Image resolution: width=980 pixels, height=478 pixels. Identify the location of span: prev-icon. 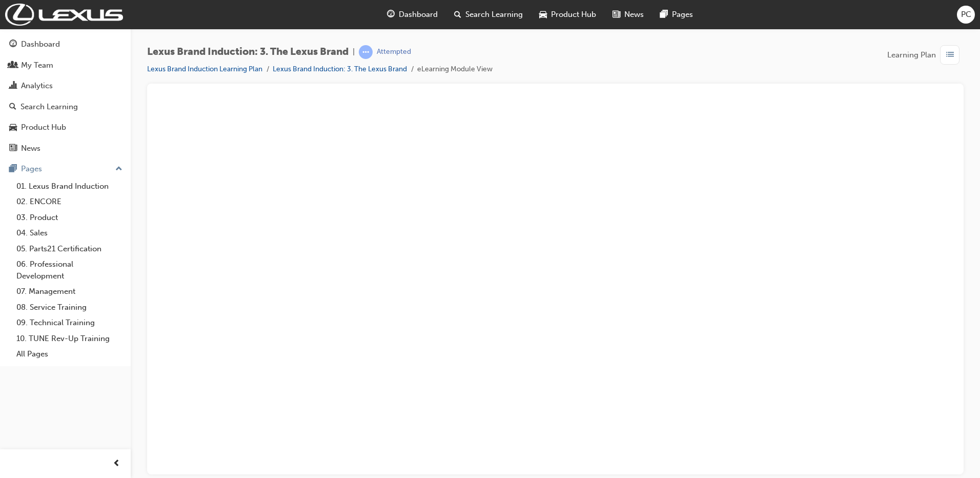
(116, 463).